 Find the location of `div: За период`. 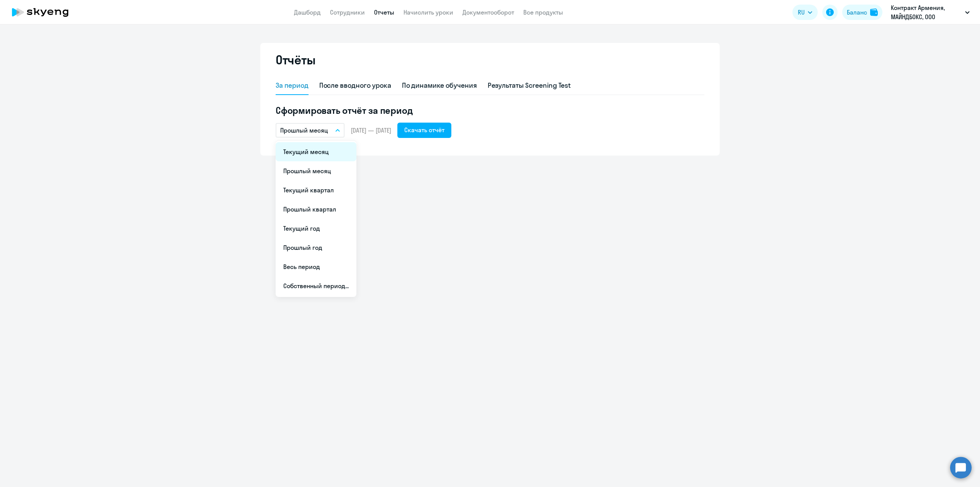

div: За период is located at coordinates (292, 86).